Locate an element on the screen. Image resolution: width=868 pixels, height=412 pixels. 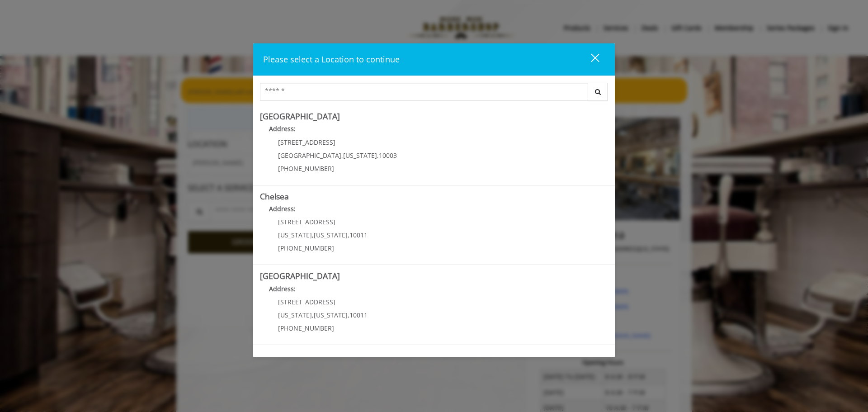
i: Search button is located at coordinates (598, 92).